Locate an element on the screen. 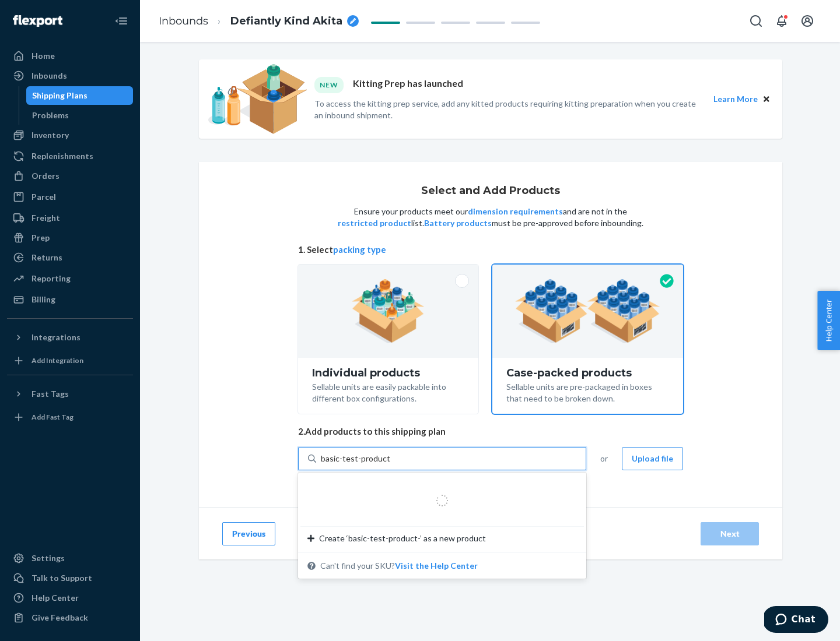 Image resolution: width=840 pixels, height=641 pixels. div: Shipping Plans is located at coordinates (59, 95).